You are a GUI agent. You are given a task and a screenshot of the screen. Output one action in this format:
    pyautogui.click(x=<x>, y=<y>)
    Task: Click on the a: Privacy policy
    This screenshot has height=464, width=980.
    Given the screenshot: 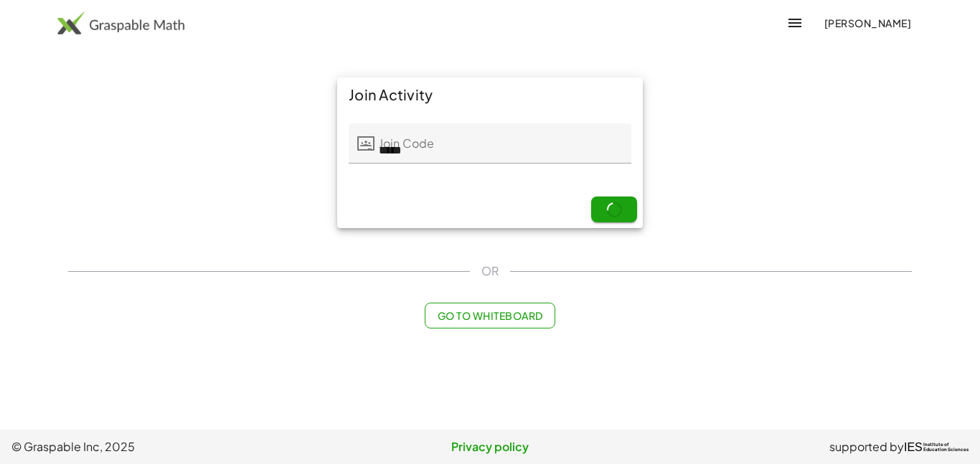 What is the action you would take?
    pyautogui.click(x=490, y=447)
    